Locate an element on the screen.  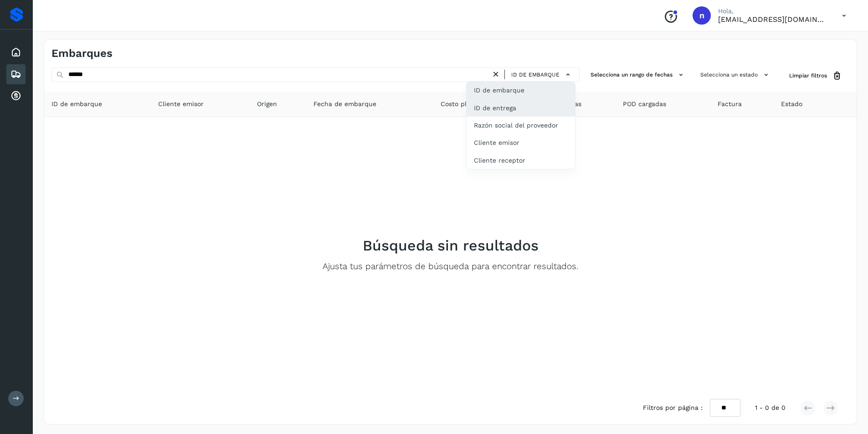
div: Cuentas por cobrar is located at coordinates (16, 96).